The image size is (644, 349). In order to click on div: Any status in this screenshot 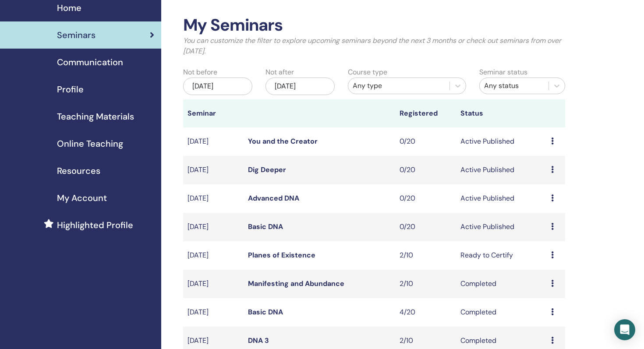, I will do `click(514, 86)`.